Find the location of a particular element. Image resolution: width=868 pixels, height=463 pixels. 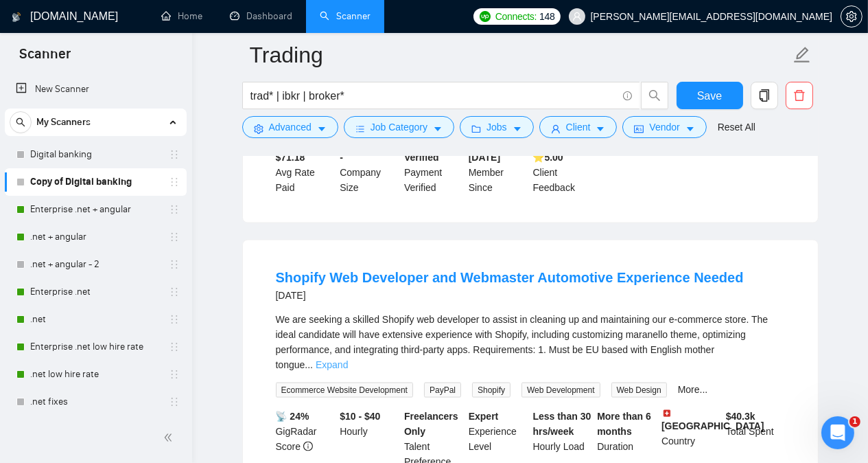

b: ⭐️ 5.00 is located at coordinates (548, 157).